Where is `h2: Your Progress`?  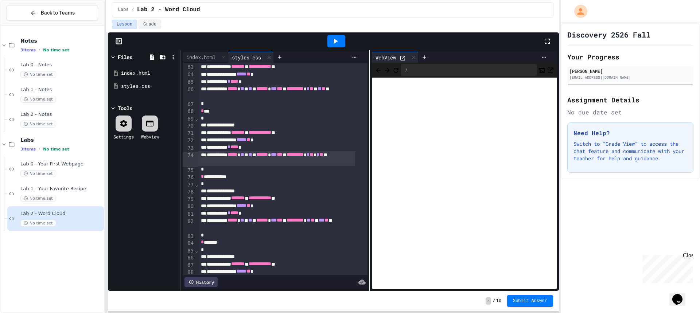
h2: Your Progress is located at coordinates (630, 57).